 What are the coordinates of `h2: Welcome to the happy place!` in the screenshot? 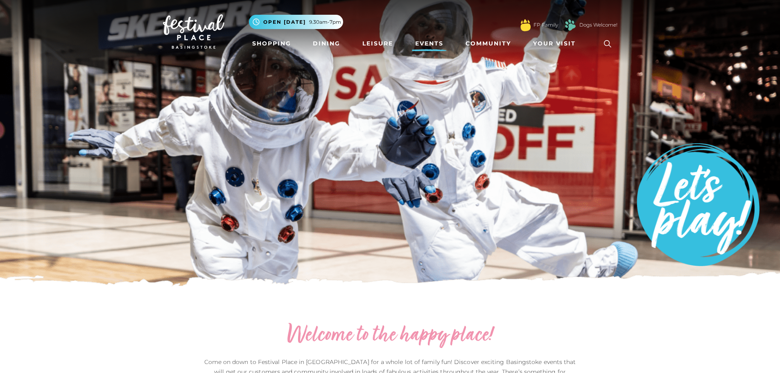 It's located at (390, 336).